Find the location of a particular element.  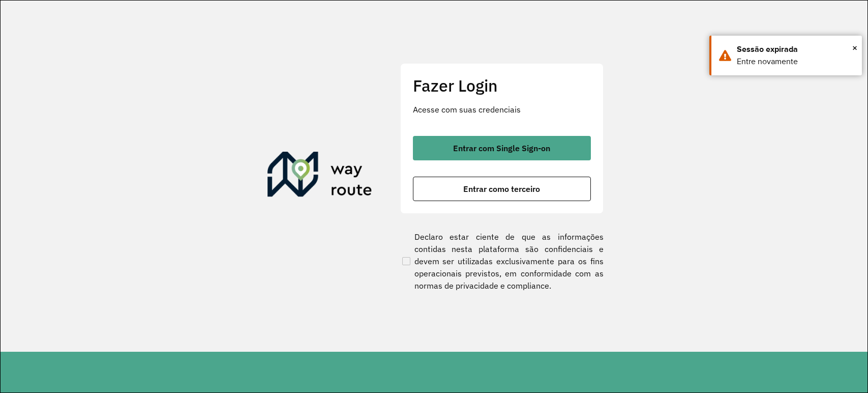

p: Acesse com suas credenciais is located at coordinates (502, 109).